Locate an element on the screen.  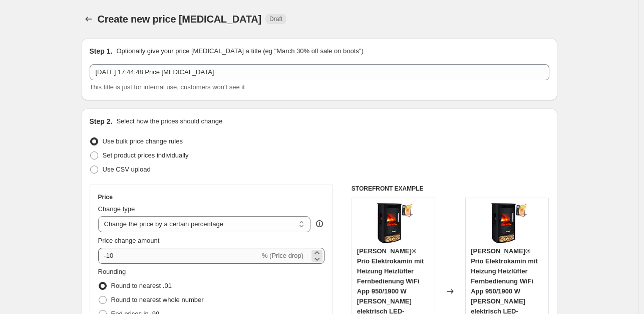
div: help is located at coordinates (319, 224).